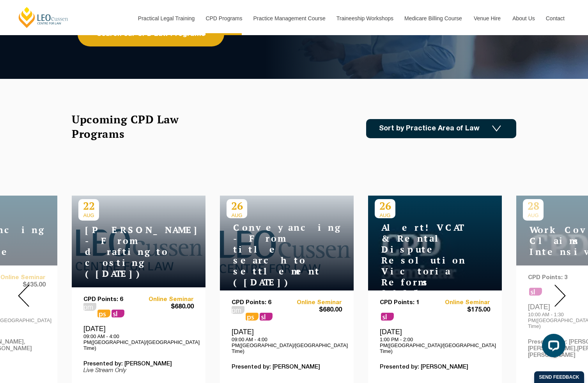 The height and width of the screenshot is (383, 588). Describe the element at coordinates (89, 205) in the screenshot. I see `p: 22` at that location.